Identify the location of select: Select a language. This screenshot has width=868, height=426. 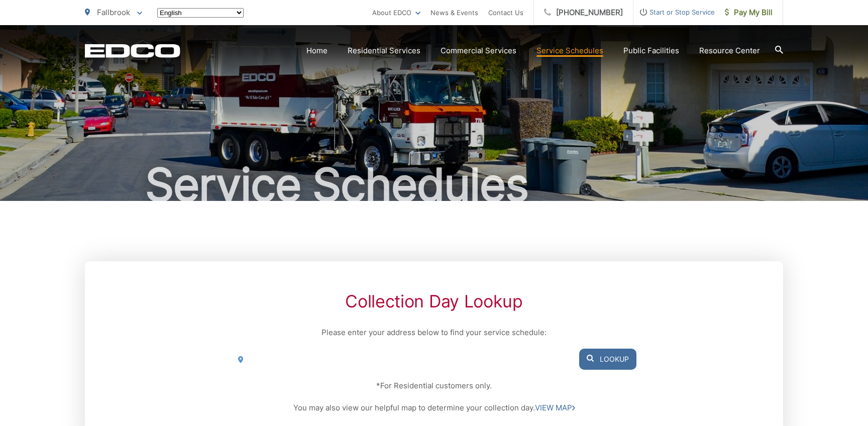
(200, 12).